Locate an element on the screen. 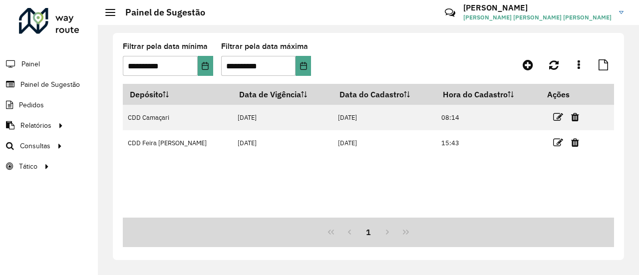  h2: Painel de Sugestão is located at coordinates (160, 12).